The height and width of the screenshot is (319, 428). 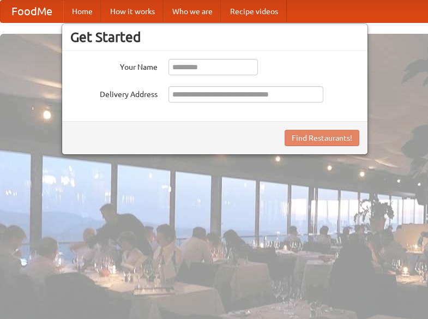 What do you see at coordinates (322, 138) in the screenshot?
I see `button: Find Restaurants!` at bounding box center [322, 138].